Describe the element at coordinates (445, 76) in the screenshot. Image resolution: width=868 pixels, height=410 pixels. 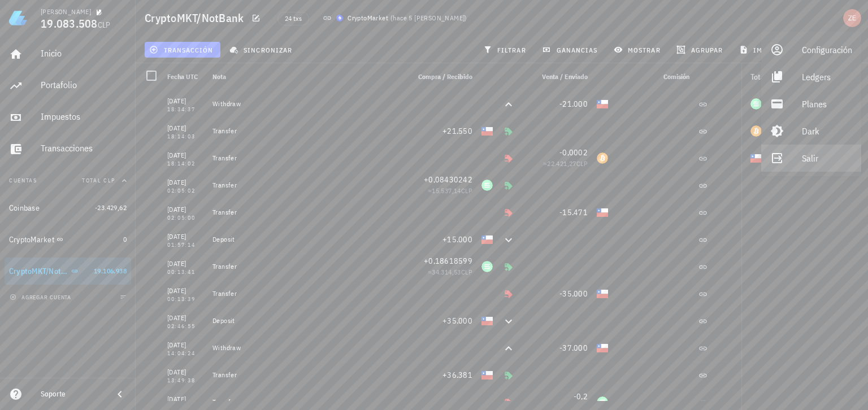
I see `span: Compra / Recibido` at that location.